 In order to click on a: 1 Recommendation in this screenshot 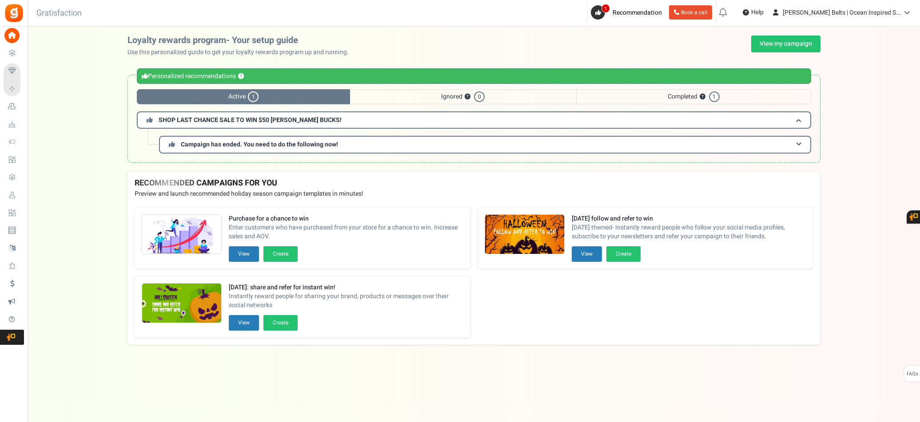, I will do `click(628, 12)`.